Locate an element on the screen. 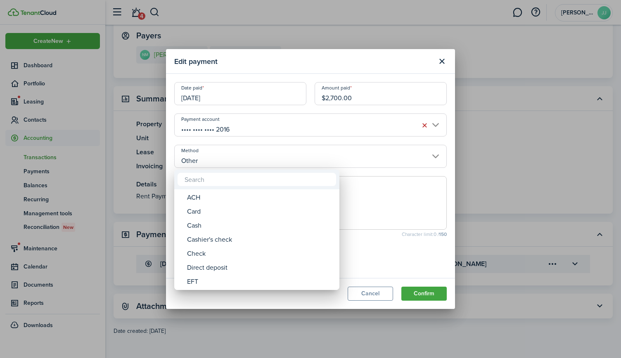  div: Check is located at coordinates (260, 254).